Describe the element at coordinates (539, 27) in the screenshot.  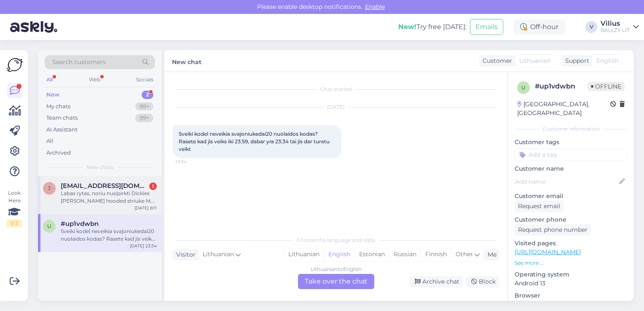
I see `div: Off-hour` at that location.